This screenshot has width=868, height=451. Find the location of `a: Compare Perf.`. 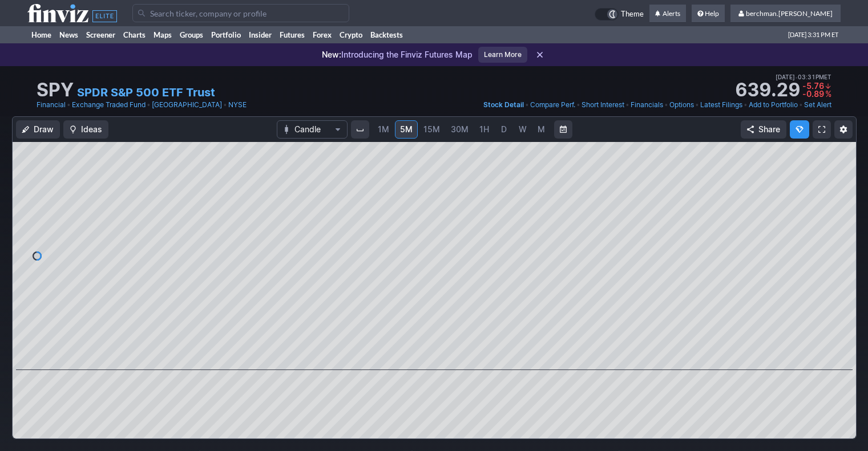

a: Compare Perf. is located at coordinates (553, 105).